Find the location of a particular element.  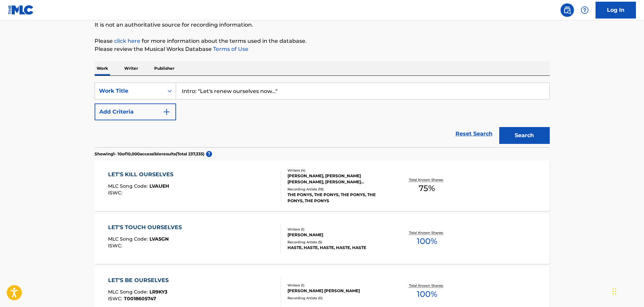

span: LR9KY3 is located at coordinates (158, 291).